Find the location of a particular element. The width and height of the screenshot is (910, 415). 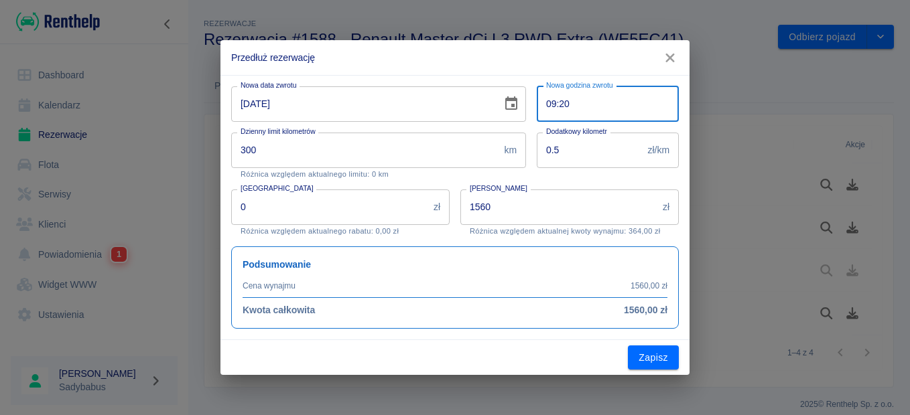

p: Cena wynajmu is located at coordinates (269, 286).